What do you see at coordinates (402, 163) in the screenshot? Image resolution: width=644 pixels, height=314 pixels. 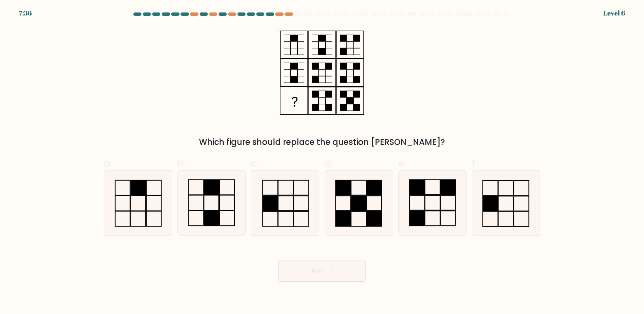 I see `span: e.` at bounding box center [402, 163].